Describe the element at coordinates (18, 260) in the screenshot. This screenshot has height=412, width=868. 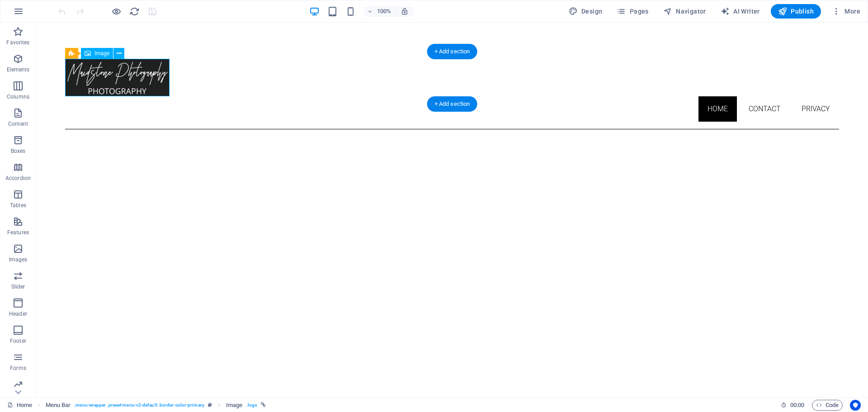
I see `p: Images` at that location.